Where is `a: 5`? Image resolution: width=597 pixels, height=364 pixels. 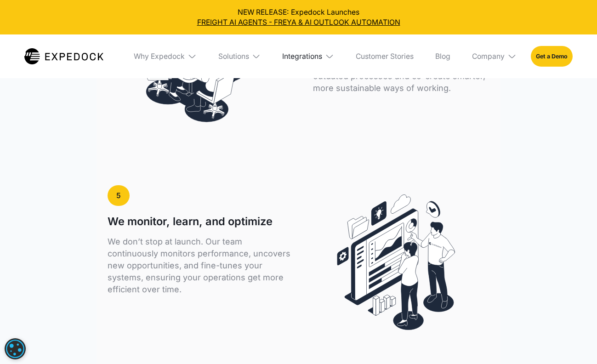 a: 5 is located at coordinates (118, 196).